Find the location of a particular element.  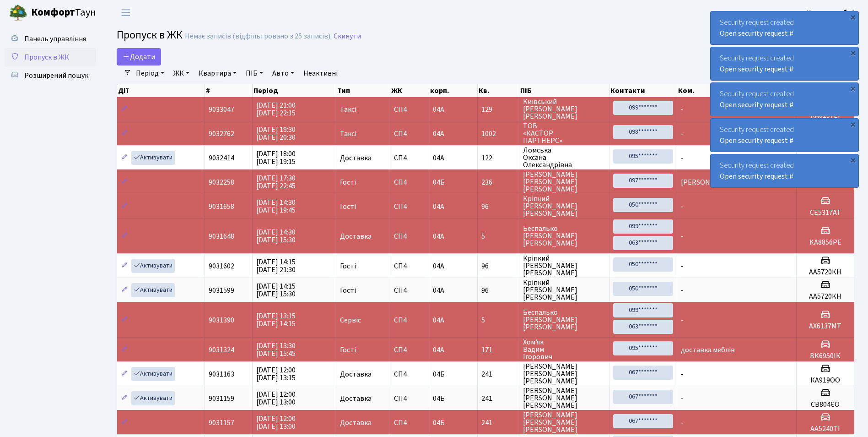

a: Пропуск в ЖК is located at coordinates (50, 57).